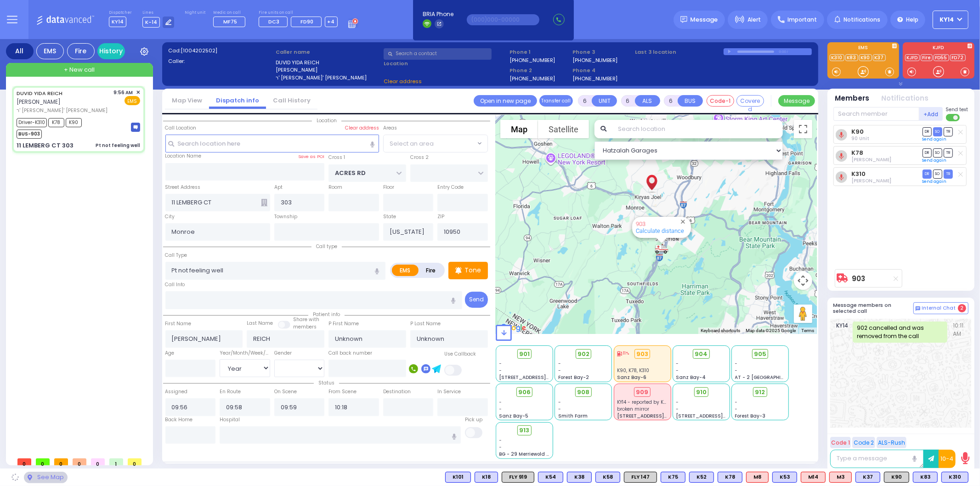 This screenshot has height=486, width=980. Describe the element at coordinates (519, 129) in the screenshot. I see `button: Show street map` at that location.